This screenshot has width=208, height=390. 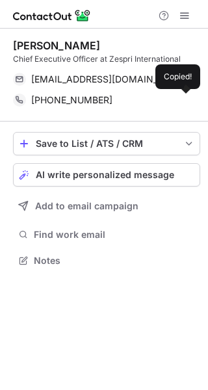 What do you see at coordinates (114, 235) in the screenshot?
I see `span: Find work email` at bounding box center [114, 235].